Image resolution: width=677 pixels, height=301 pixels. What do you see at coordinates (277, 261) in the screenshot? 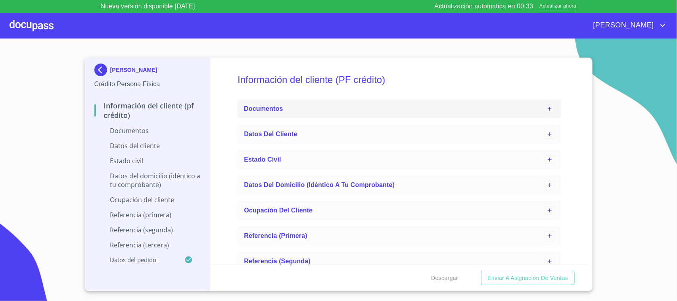
I see `span: Referencia (segunda)` at bounding box center [277, 261].